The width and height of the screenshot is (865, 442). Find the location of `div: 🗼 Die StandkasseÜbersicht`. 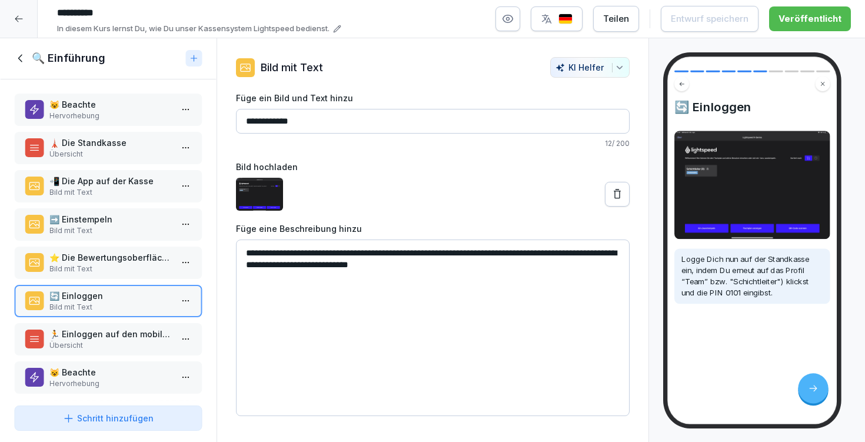

div: 🗼 Die StandkasseÜbersicht is located at coordinates (108, 148).